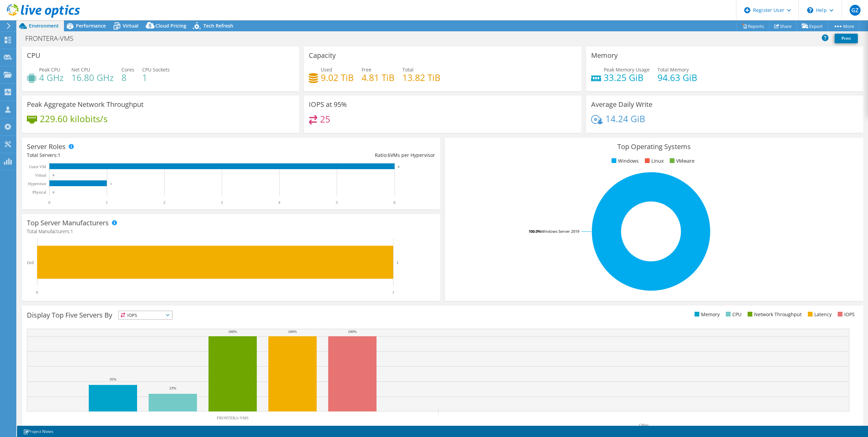 This screenshot has height=437, width=868. Describe the element at coordinates (624, 161) in the screenshot. I see `li: Windows` at that location.